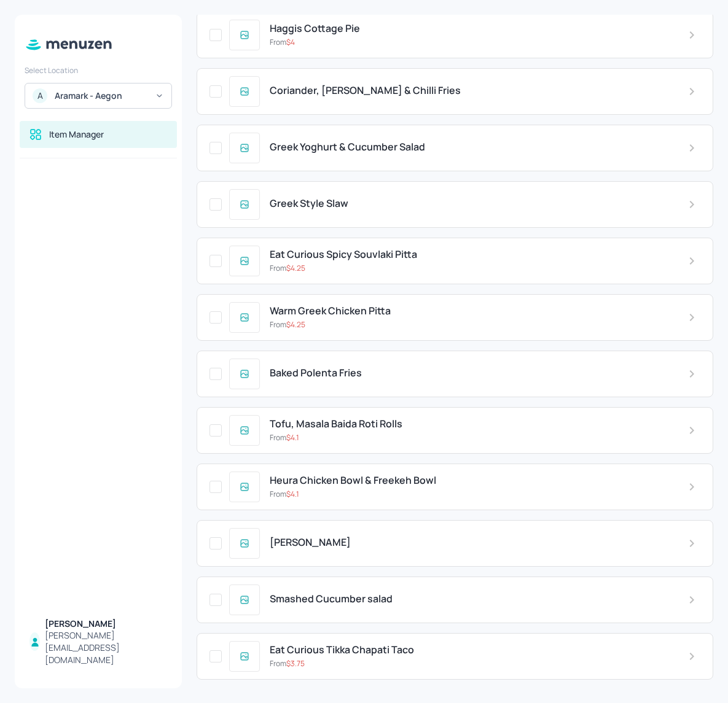 The width and height of the screenshot is (728, 703). Describe the element at coordinates (40, 96) in the screenshot. I see `div: A` at that location.